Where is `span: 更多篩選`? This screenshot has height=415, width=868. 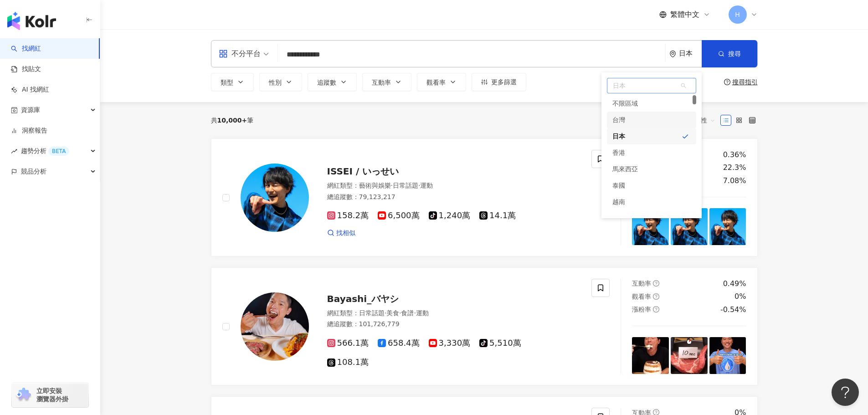
span: 更多篩選 is located at coordinates (504, 82).